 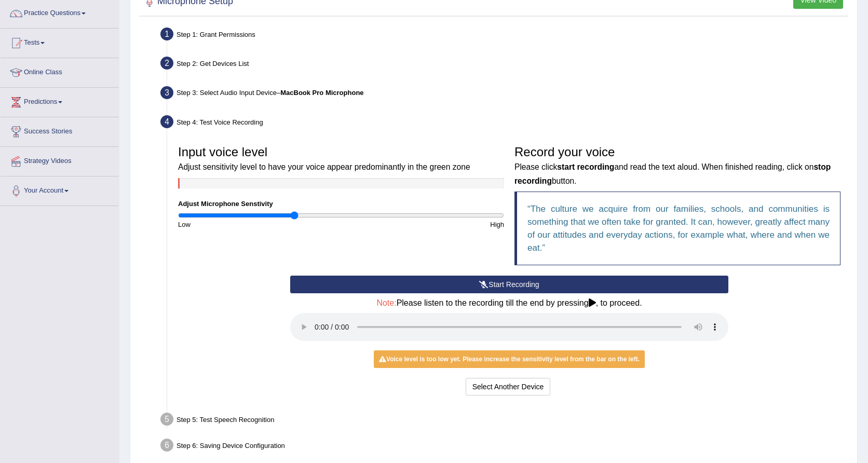 What do you see at coordinates (510, 359) in the screenshot?
I see `div: Voice level is too low yet. Please increase the sensitivity level from the bar on the left.` at bounding box center [510, 359].